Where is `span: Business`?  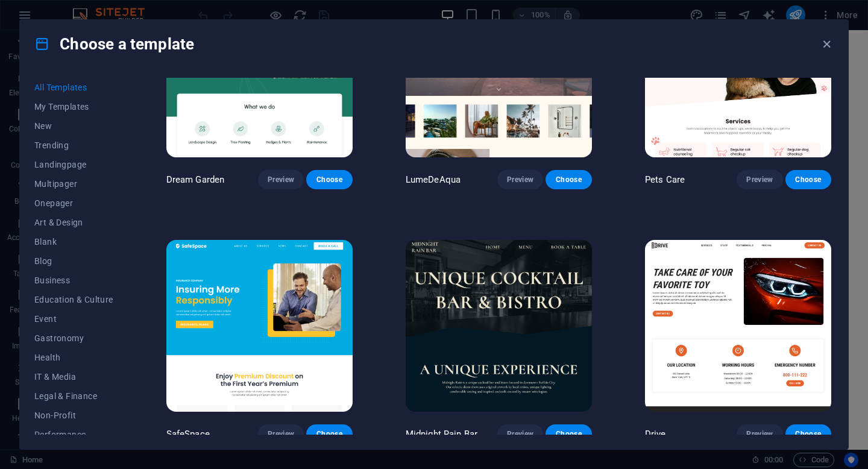 span: Business is located at coordinates (73, 281).